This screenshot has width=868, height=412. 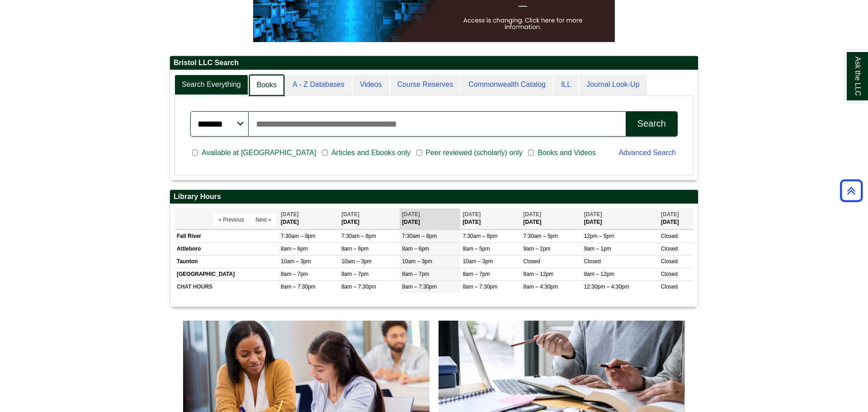 I want to click on input: Books and Videos, so click(x=530, y=153).